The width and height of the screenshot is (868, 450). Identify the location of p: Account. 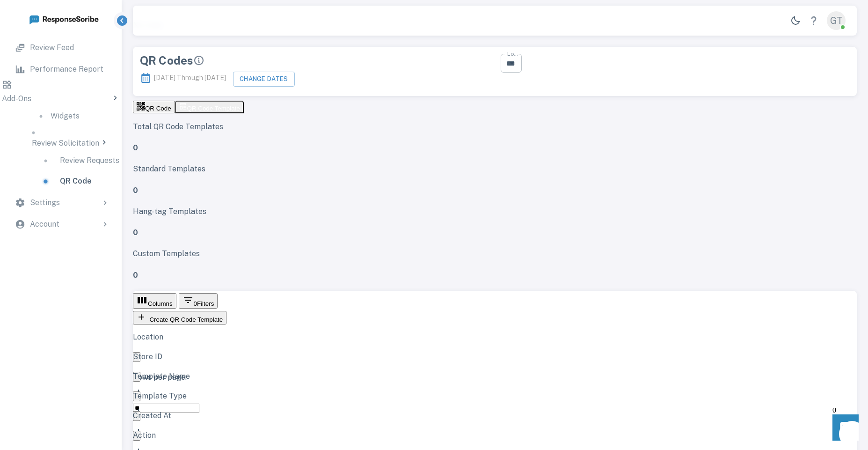
(45, 224).